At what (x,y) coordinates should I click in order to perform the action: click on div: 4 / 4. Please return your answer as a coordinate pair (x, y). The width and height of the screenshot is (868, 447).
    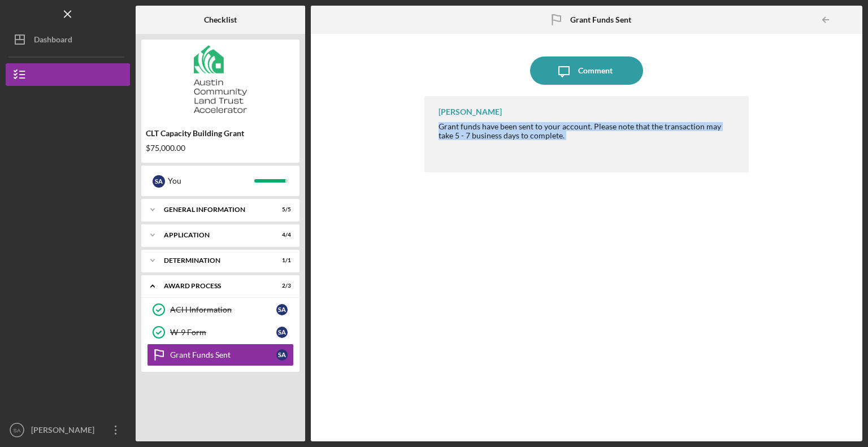
    Looking at the image, I should click on (281, 235).